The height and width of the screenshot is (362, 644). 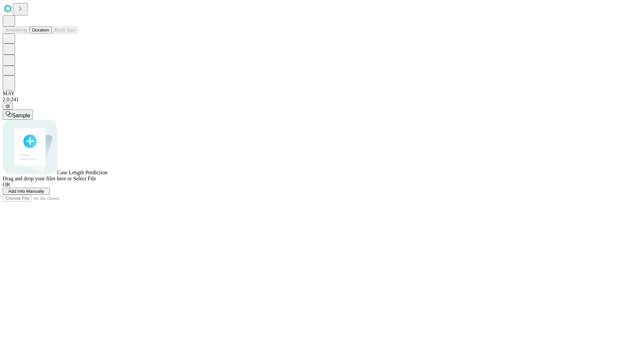 I want to click on span: Drag and drop your files here or, so click(x=37, y=178).